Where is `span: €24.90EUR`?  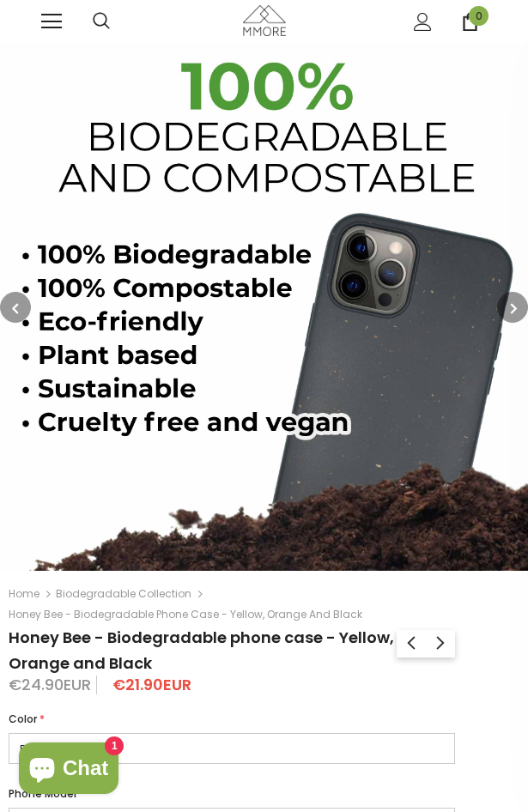 span: €24.90EUR is located at coordinates (50, 684).